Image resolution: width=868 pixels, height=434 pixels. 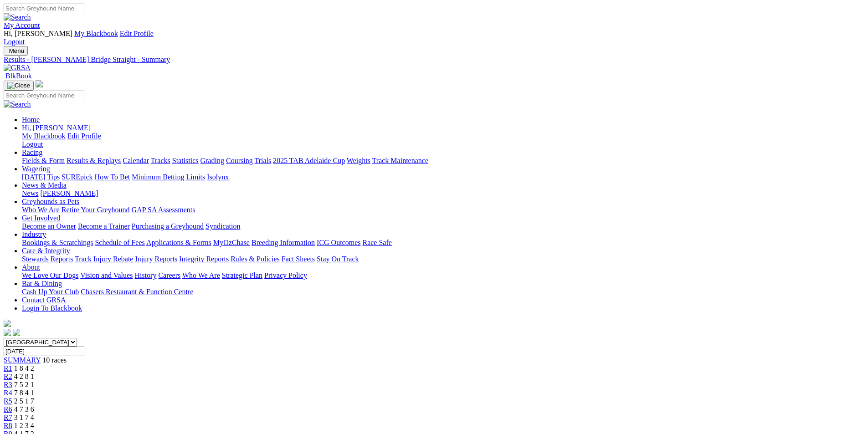 What do you see at coordinates (443, 292) in the screenshot?
I see `div: Bar & Dining` at bounding box center [443, 292].